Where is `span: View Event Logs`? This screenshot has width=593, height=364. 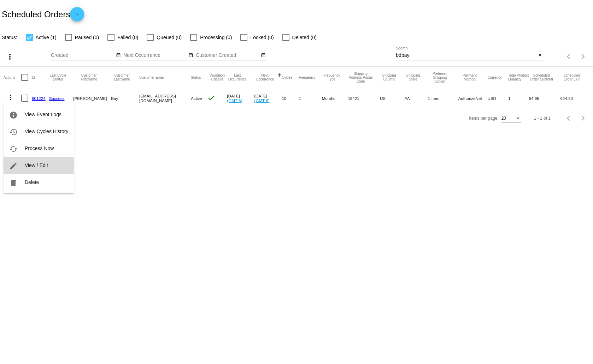
span: View Event Logs is located at coordinates (43, 115).